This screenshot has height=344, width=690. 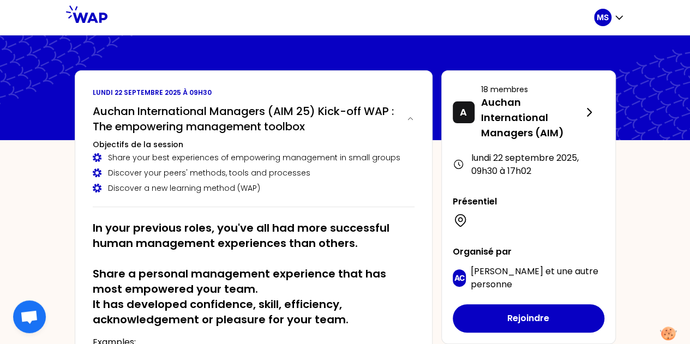 I want to click on p: Auchan International Managers (AIM), so click(x=532, y=118).